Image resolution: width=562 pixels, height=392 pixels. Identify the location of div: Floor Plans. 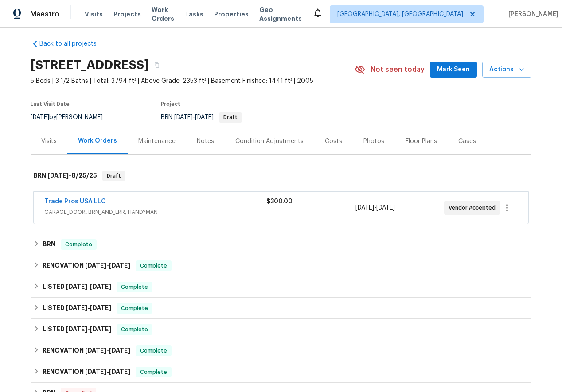
(421, 141).